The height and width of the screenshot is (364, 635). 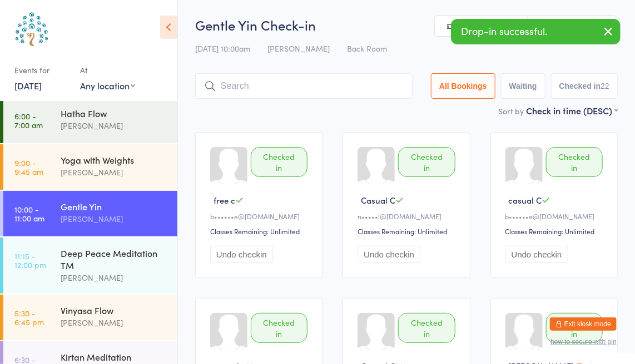 What do you see at coordinates (42, 70) in the screenshot?
I see `div: Events for` at bounding box center [42, 70].